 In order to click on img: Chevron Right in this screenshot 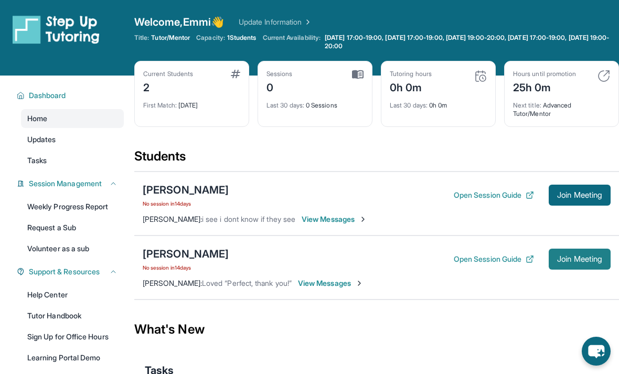, I will do `click(307, 22)`.